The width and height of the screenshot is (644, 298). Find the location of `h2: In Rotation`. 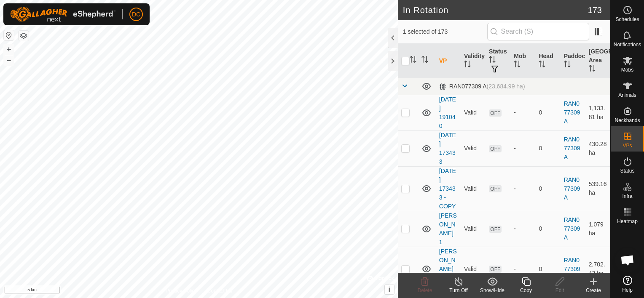

h2: In Rotation is located at coordinates (495, 10).